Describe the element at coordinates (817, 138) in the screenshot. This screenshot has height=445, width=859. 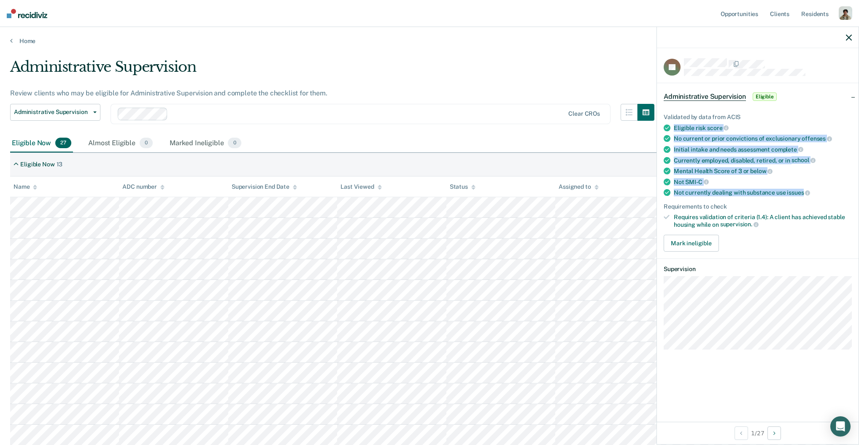
I see `span: offenses` at that location.